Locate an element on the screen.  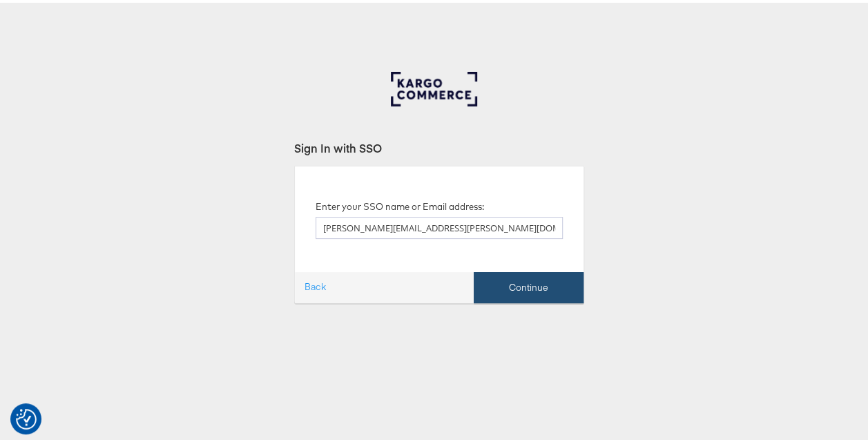
div: Sign In with SSO is located at coordinates (440, 145).